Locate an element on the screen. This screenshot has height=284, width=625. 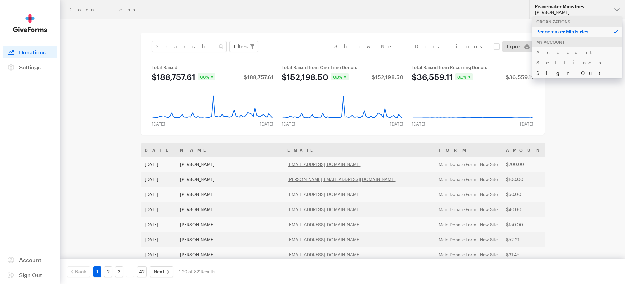
a: Account is located at coordinates (30, 260).